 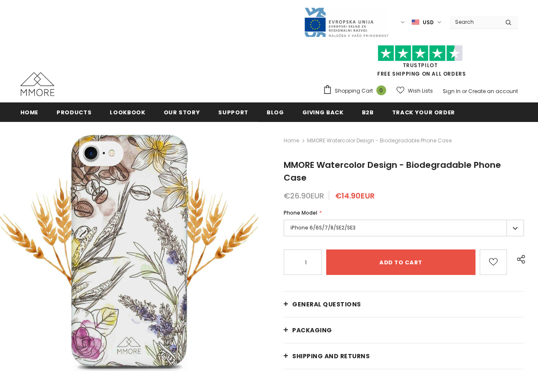 I want to click on a: Wish Lists, so click(x=415, y=91).